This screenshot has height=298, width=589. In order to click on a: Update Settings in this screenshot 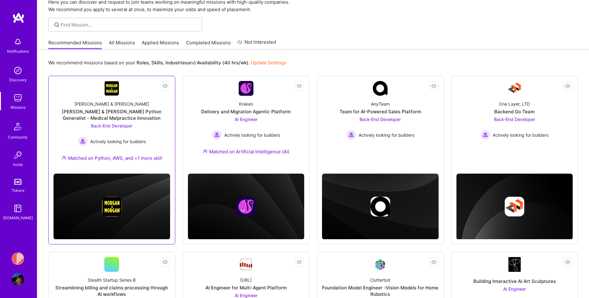, I will do `click(268, 62)`.